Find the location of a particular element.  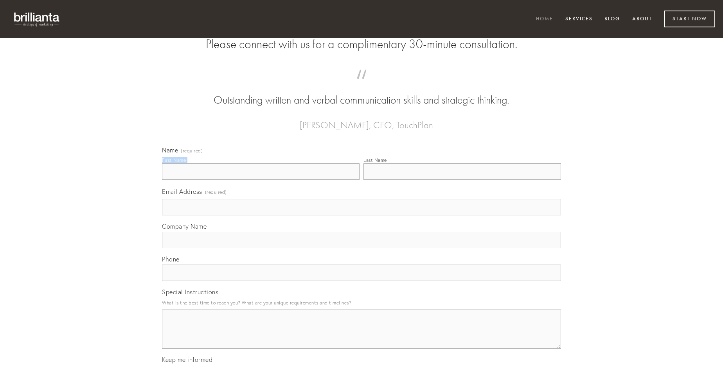

span: Name is located at coordinates (170, 150).